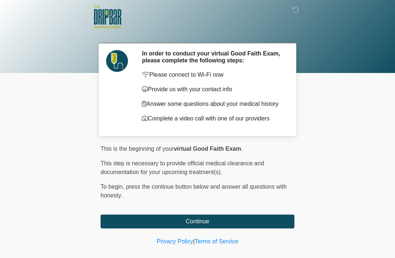  I want to click on p: Answer some questions about your medical history, so click(212, 104).